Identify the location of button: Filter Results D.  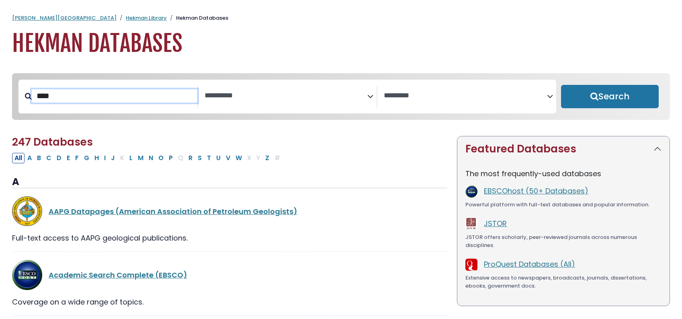
(59, 158).